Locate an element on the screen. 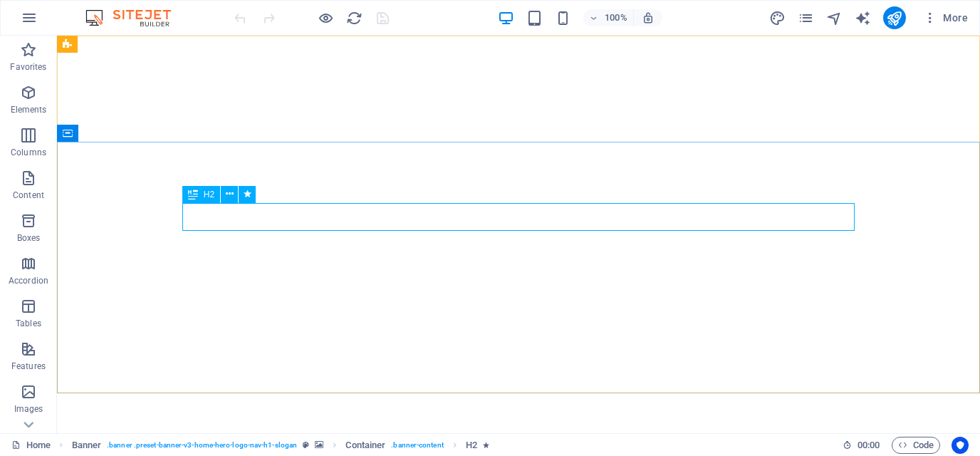  button: navigator is located at coordinates (834, 18).